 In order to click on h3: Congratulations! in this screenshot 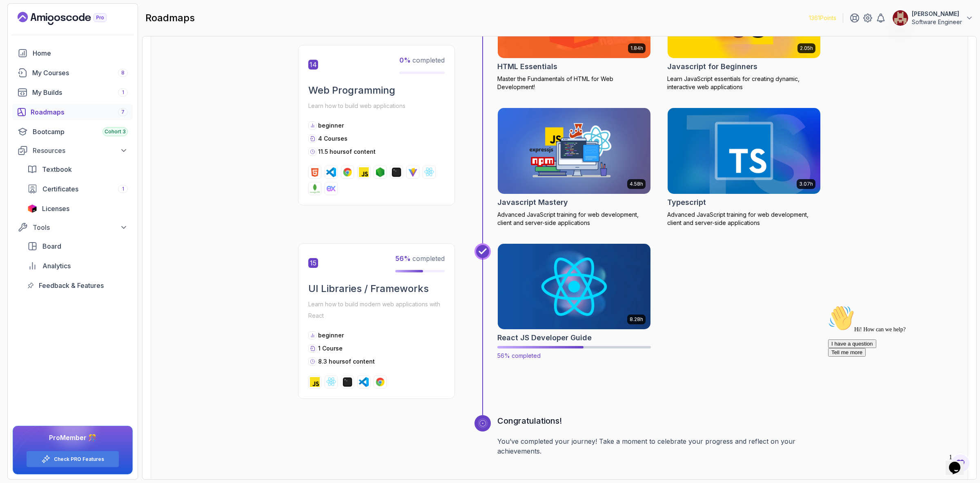, I will do `click(659, 421)`.